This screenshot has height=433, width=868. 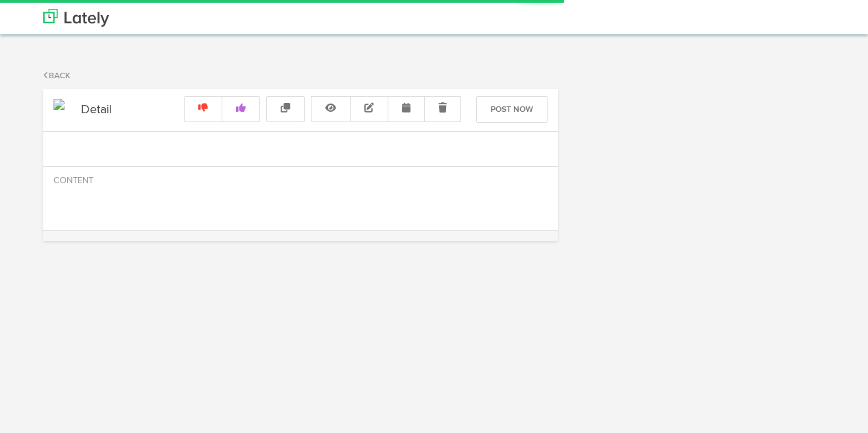 I want to click on img: .svg, so click(x=64, y=103).